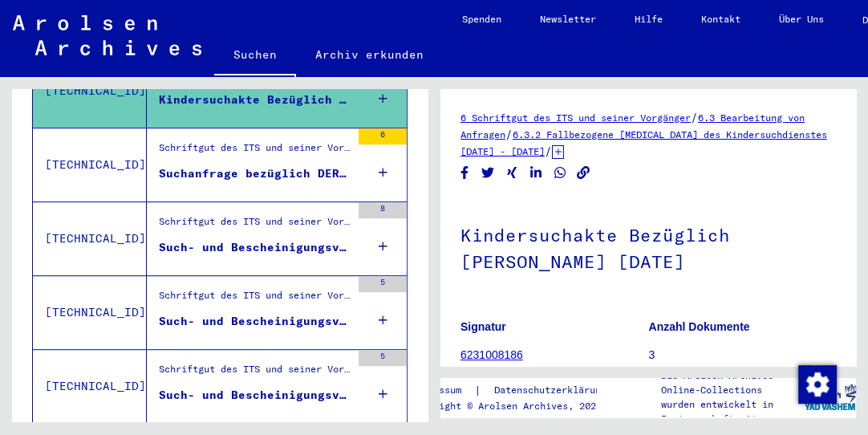 Image resolution: width=868 pixels, height=435 pixels. Describe the element at coordinates (817, 384) in the screenshot. I see `div: Zustimmung ändern` at that location.